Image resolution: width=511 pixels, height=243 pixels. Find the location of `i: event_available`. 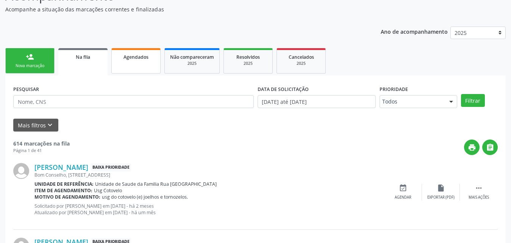

i: event_available is located at coordinates (403, 188).